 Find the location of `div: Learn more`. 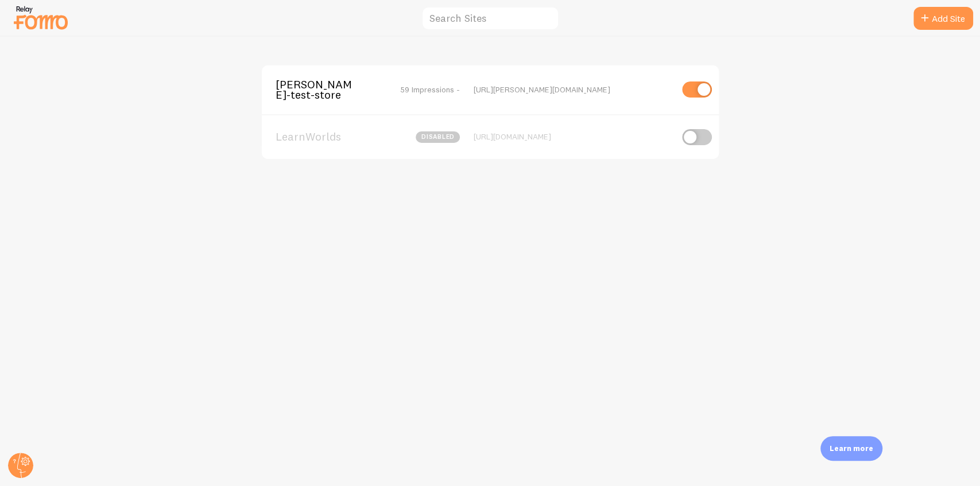

div: Learn more is located at coordinates (851, 449).